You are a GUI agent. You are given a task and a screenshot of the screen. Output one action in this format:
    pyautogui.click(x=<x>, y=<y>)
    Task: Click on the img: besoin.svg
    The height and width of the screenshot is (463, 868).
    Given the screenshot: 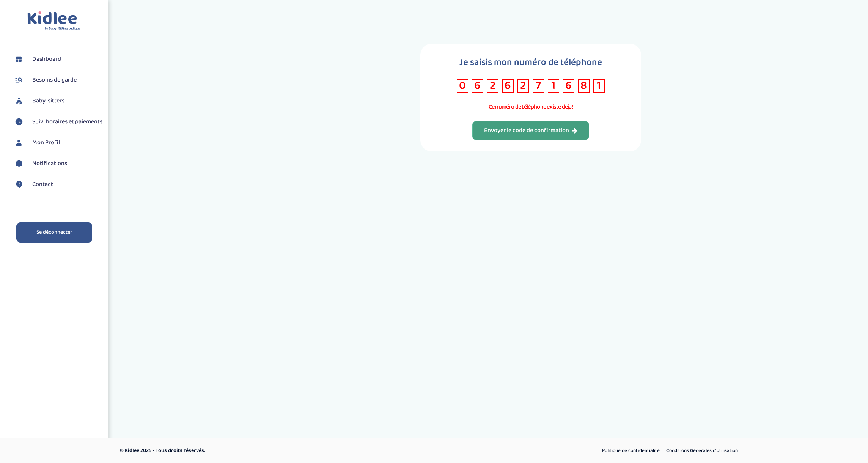 What is the action you would take?
    pyautogui.click(x=19, y=80)
    